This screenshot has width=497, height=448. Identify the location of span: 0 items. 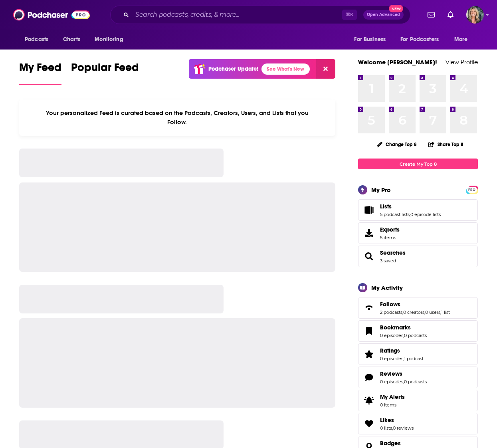
(392, 405).